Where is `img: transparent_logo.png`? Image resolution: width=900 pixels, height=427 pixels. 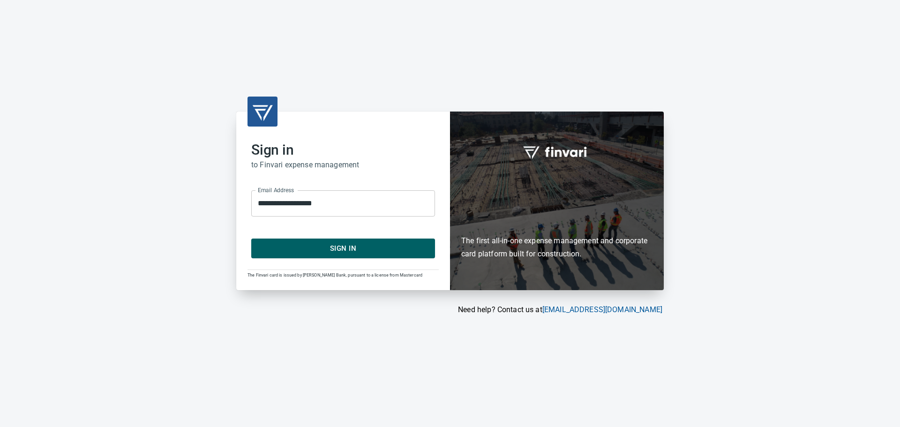
img: transparent_logo.png is located at coordinates (263, 112).